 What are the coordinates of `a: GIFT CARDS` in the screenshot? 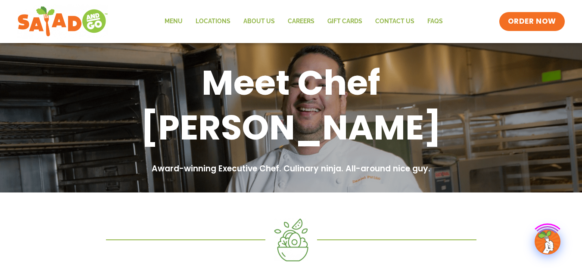 It's located at (345, 22).